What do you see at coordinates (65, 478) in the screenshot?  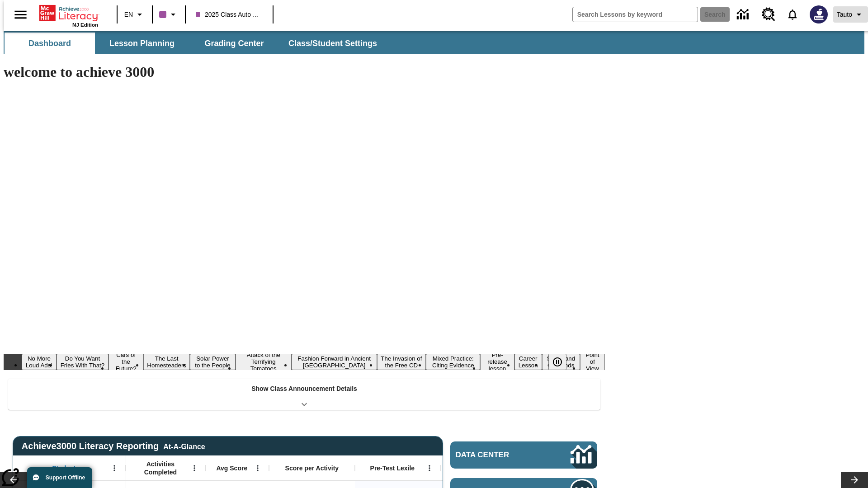 I see `span: Support Offline` at bounding box center [65, 478].